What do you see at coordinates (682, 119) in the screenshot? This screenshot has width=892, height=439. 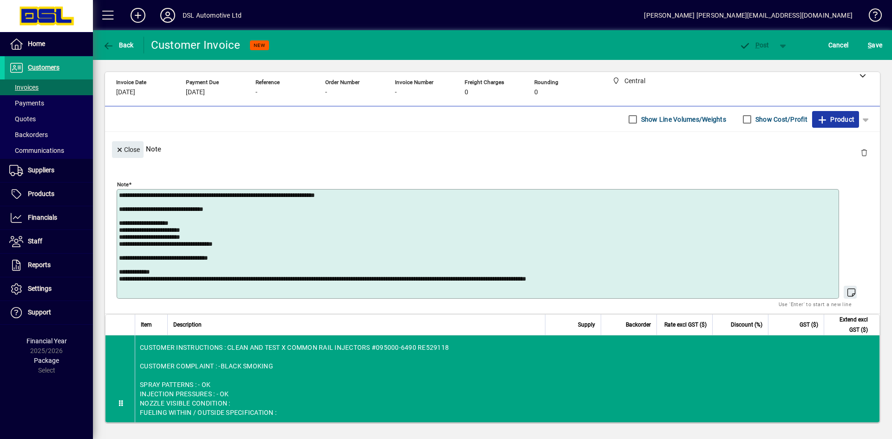 I see `label: Show Line Volumes/Weights` at bounding box center [682, 119].